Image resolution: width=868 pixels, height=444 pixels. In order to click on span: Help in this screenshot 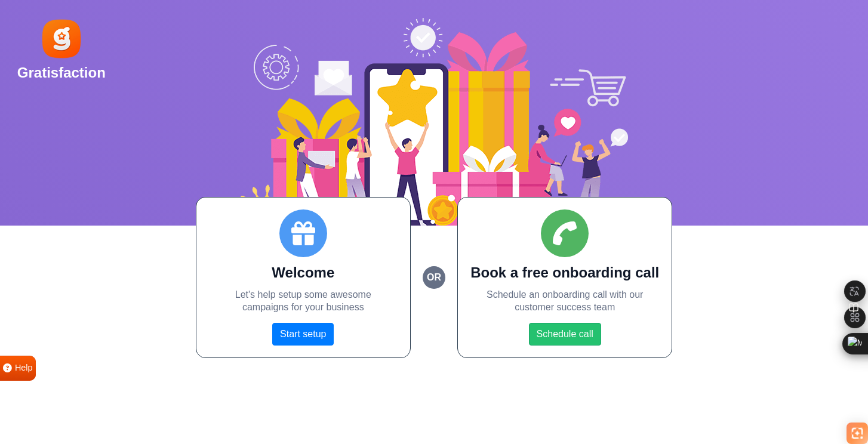, I will do `click(24, 369)`.